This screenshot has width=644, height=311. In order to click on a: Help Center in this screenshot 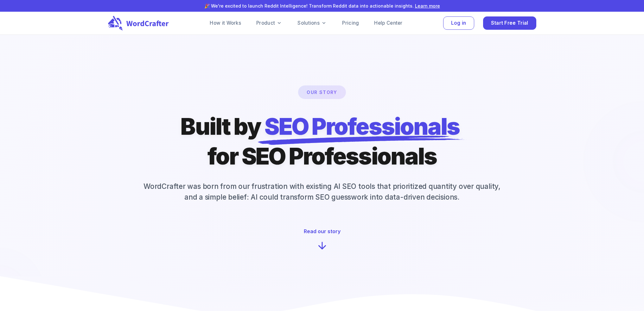, I will do `click(388, 23)`.